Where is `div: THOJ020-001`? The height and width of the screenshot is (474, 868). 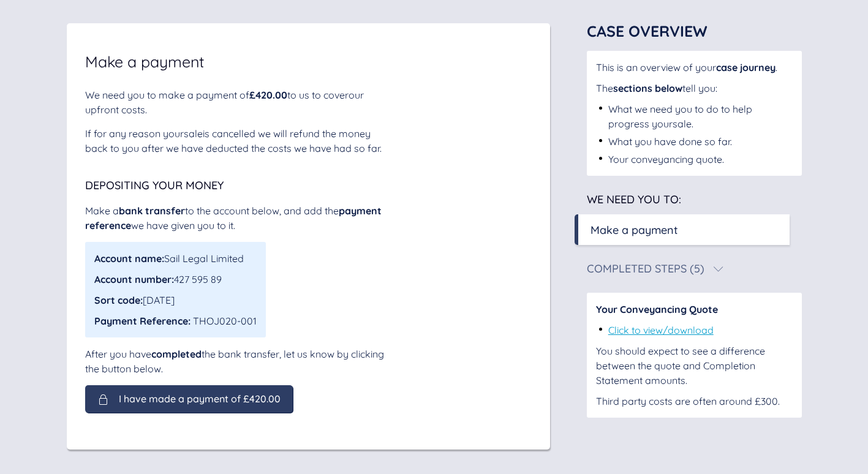 div: THOJ020-001 is located at coordinates (175, 321).